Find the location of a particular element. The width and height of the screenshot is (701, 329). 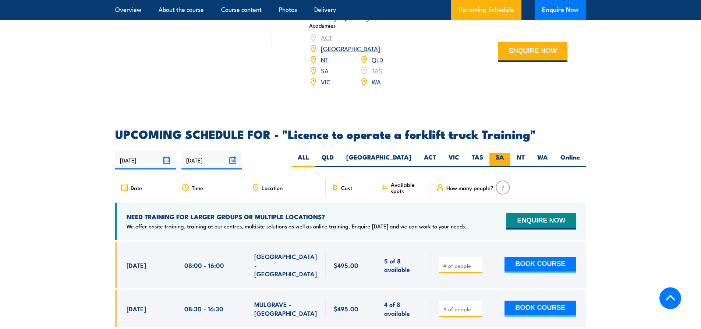

span: 4 of 8 available is located at coordinates (404, 308).